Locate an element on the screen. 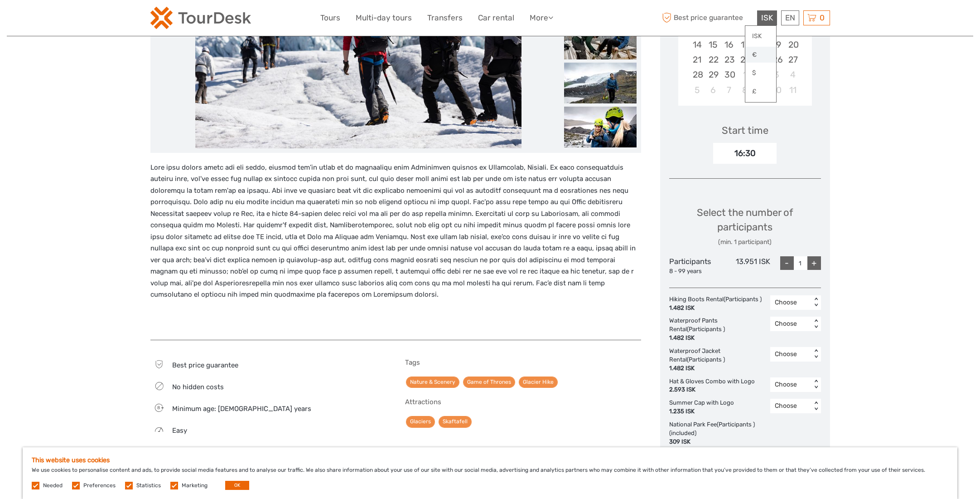  a: Car rental is located at coordinates (496, 18).